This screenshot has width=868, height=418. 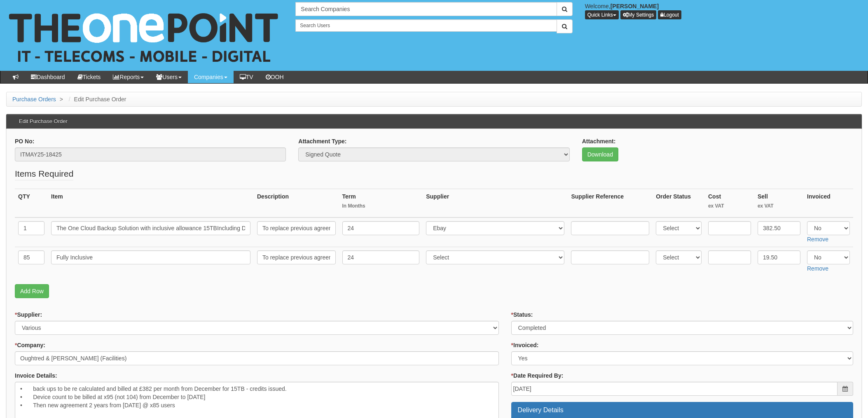 I want to click on h3: Delivery Details, so click(x=682, y=410).